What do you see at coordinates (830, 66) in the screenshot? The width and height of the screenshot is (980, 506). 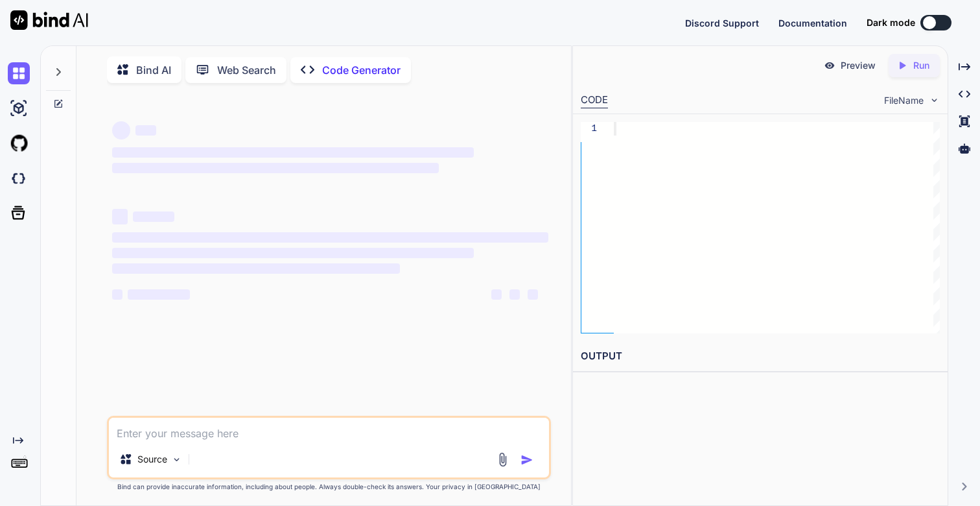 I see `img: preview` at bounding box center [830, 66].